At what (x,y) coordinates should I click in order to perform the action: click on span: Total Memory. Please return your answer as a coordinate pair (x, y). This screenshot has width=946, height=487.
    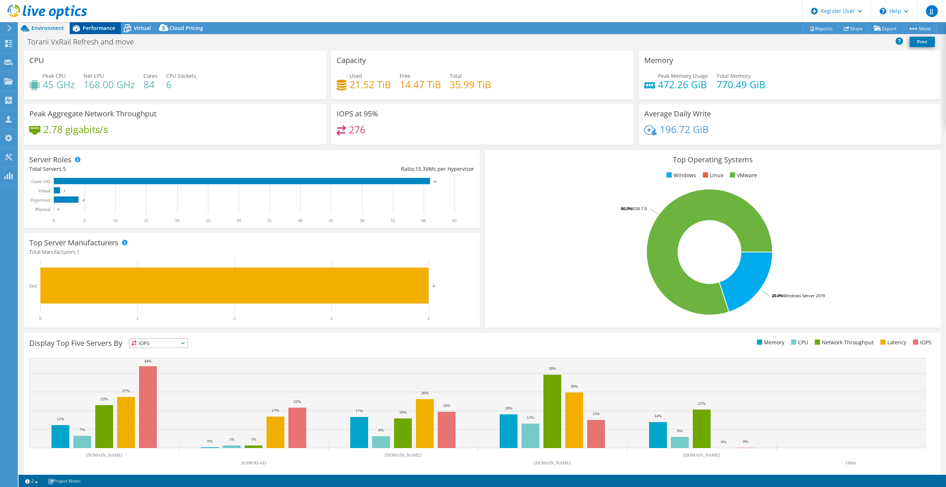
    Looking at the image, I should click on (734, 76).